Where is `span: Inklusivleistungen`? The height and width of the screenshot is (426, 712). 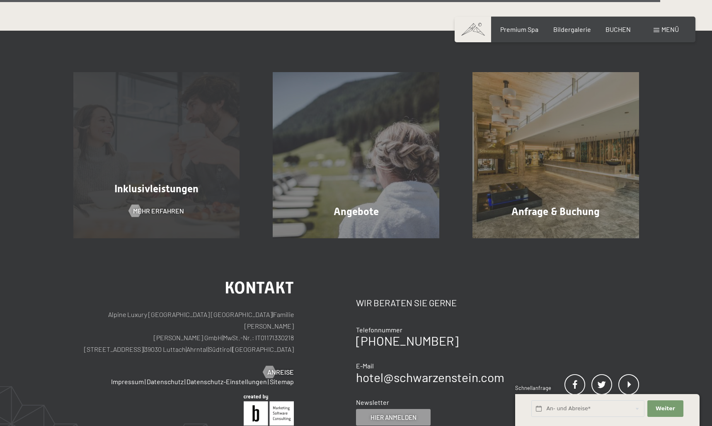 span: Inklusivleistungen is located at coordinates (156, 189).